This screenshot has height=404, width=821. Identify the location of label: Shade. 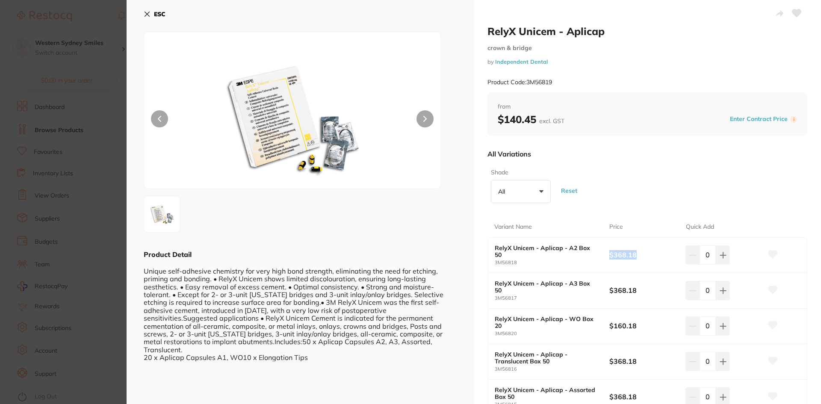
(520, 173).